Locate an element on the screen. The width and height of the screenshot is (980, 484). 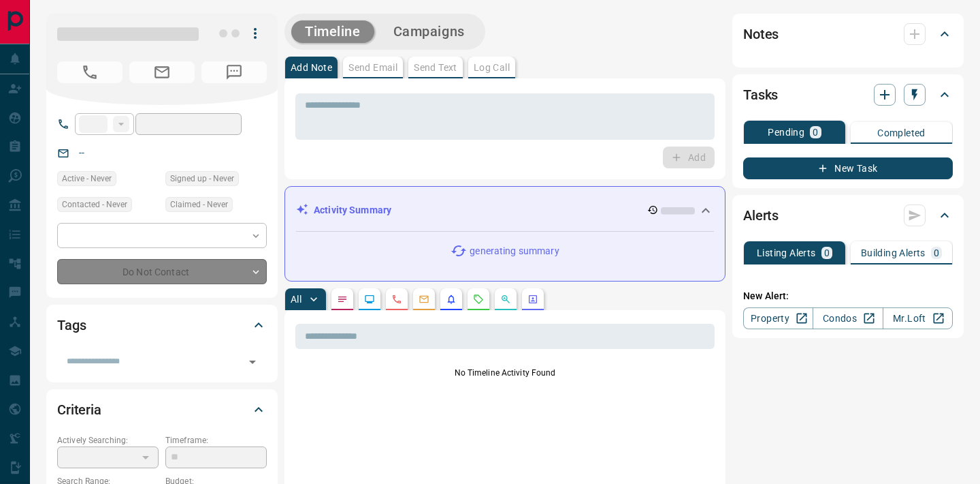
p: Timeframe: is located at coordinates (216, 440).